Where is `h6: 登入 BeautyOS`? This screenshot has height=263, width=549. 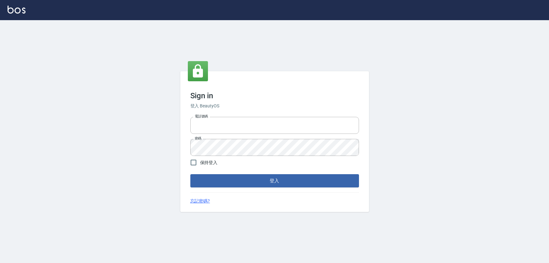 h6: 登入 BeautyOS is located at coordinates (275, 106).